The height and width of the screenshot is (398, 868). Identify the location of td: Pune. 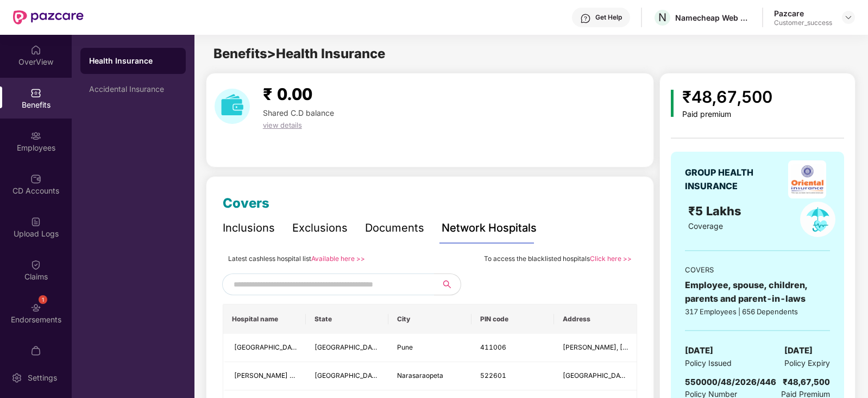
(430, 348).